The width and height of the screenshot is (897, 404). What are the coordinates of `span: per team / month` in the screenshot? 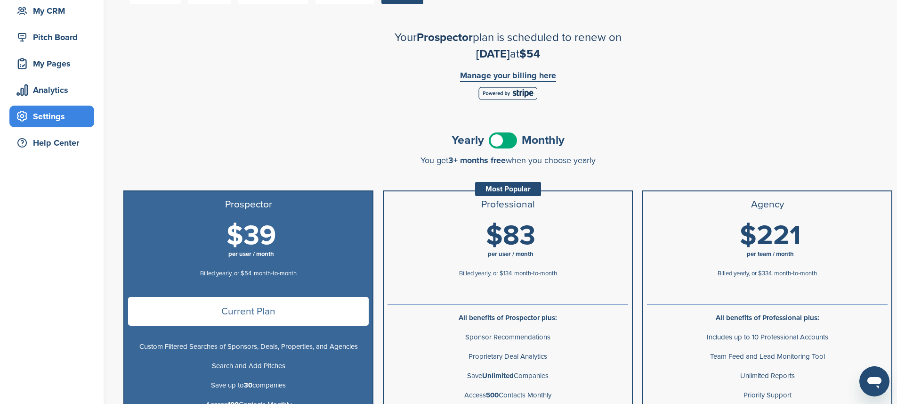 It's located at (771, 254).